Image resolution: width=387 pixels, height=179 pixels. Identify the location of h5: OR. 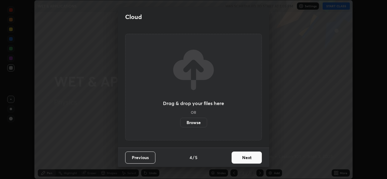
(194, 113).